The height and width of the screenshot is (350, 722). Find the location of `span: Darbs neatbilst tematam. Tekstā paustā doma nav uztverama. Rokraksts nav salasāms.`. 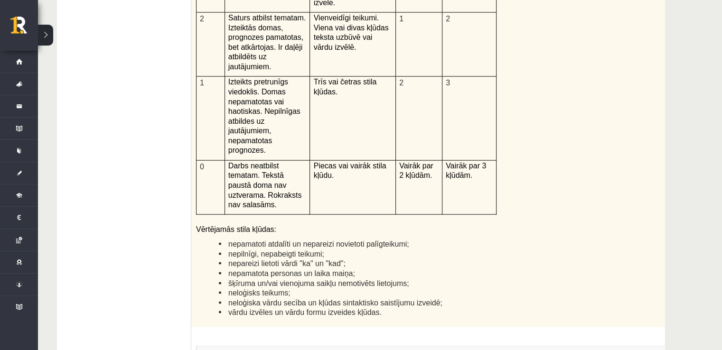

span: Darbs neatbilst tematam. Tekstā paustā doma nav uztverama. Rokraksts nav salasāms. is located at coordinates (265, 185).